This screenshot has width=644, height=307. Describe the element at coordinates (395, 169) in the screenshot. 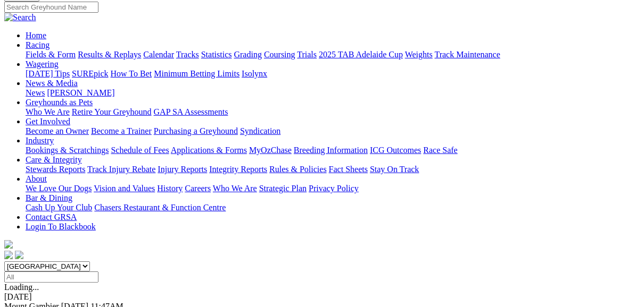

I see `a: Stay On Track` at that location.